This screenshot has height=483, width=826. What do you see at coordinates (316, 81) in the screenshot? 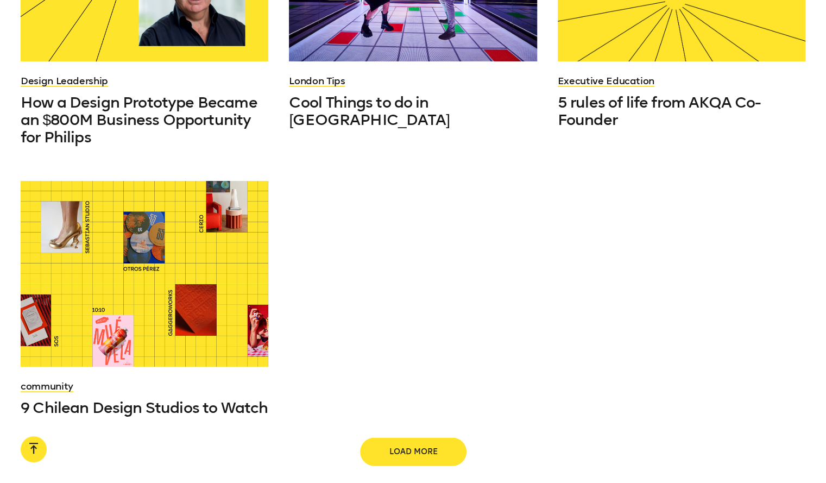
I see `a: London Tips` at bounding box center [316, 81].